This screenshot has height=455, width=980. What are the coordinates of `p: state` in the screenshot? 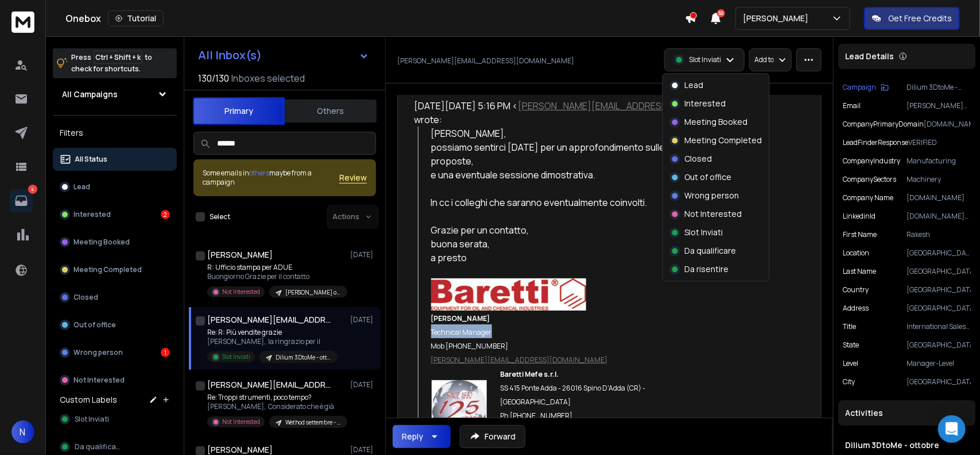 It's located at (851, 345).